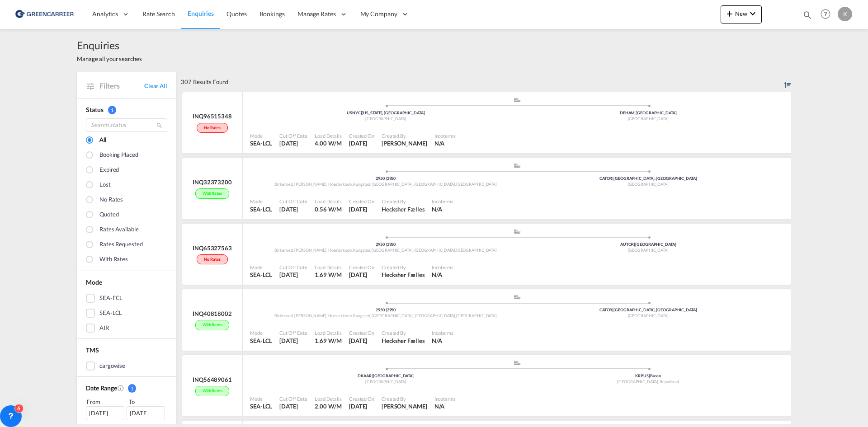 This screenshot has height=427, width=868. Describe the element at coordinates (111, 299) in the screenshot. I see `div: SEA-FCL` at that location.